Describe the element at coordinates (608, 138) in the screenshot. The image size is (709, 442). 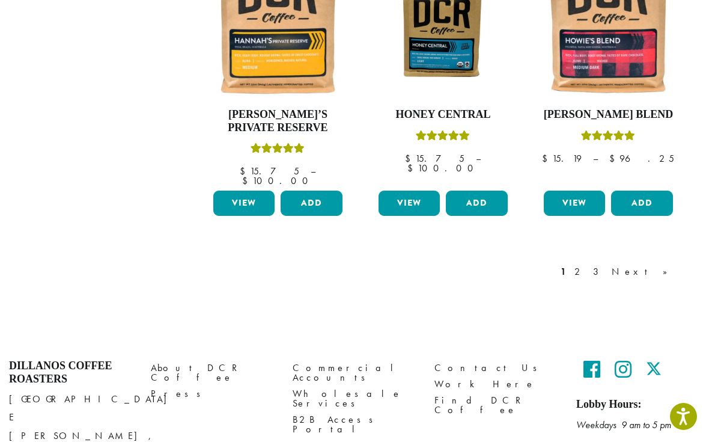
I see `div: Rated 4.67 out of 5` at that location.